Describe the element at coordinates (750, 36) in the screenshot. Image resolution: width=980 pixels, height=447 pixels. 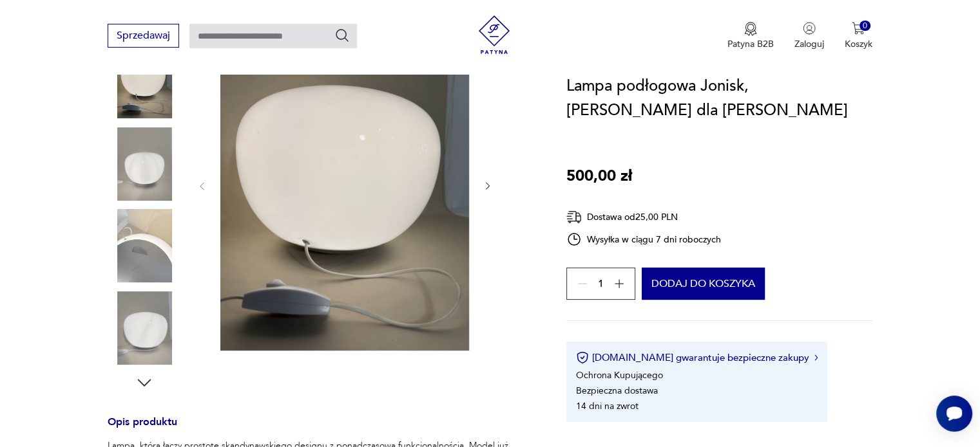
I see `button: Patyna B2B` at that location.